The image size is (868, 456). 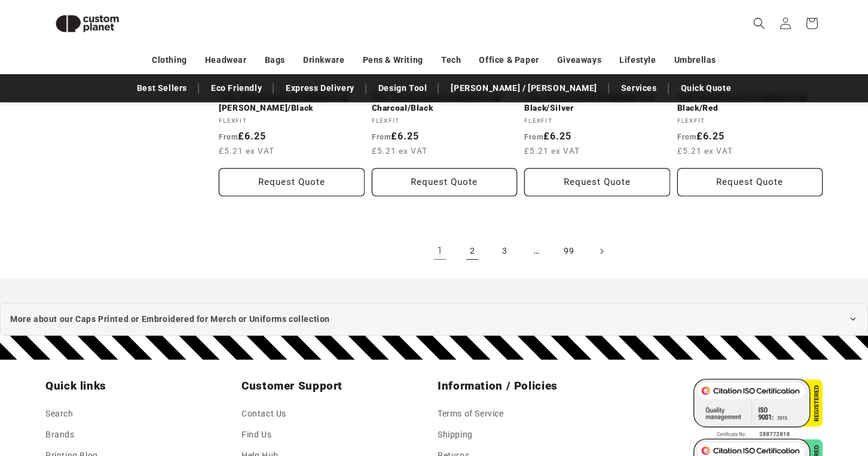 I want to click on a: Giveaways, so click(x=579, y=60).